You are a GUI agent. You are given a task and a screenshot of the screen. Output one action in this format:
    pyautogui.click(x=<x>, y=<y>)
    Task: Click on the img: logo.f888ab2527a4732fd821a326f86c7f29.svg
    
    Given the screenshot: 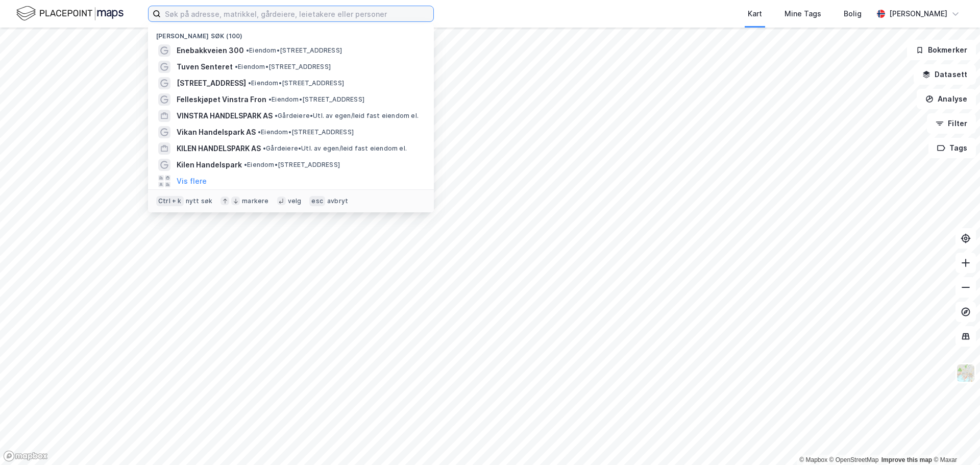 What is the action you would take?
    pyautogui.click(x=70, y=13)
    